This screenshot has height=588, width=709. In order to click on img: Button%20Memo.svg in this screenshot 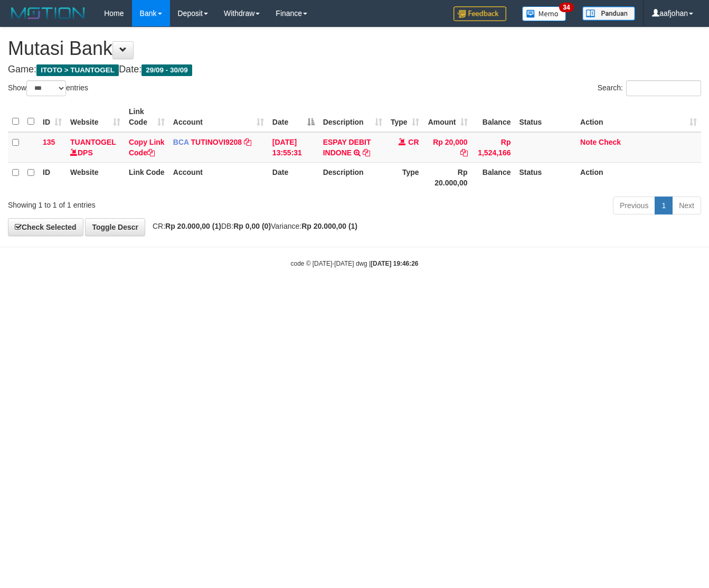, I will do `click(544, 14)`.